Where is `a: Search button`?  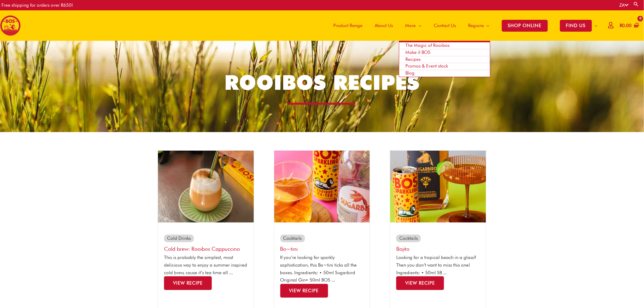
a: Search button is located at coordinates (636, 4).